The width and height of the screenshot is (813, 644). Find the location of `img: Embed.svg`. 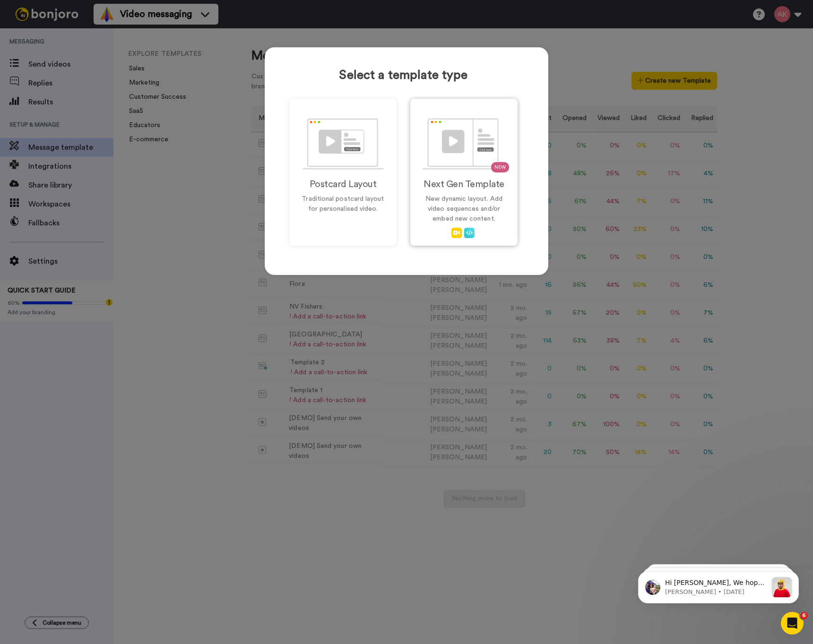

img: Embed.svg is located at coordinates (469, 233).